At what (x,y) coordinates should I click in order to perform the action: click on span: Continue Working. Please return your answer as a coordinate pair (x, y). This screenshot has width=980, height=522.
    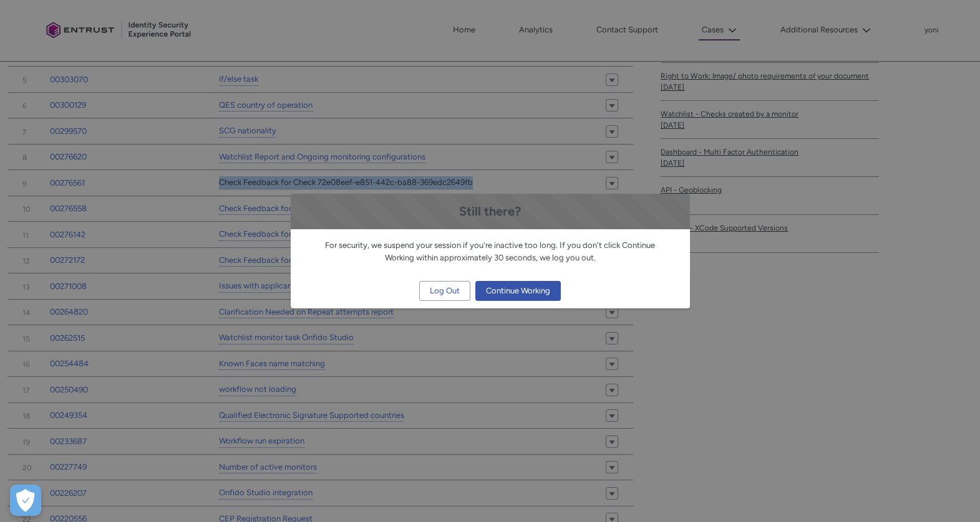
    Looking at the image, I should click on (518, 291).